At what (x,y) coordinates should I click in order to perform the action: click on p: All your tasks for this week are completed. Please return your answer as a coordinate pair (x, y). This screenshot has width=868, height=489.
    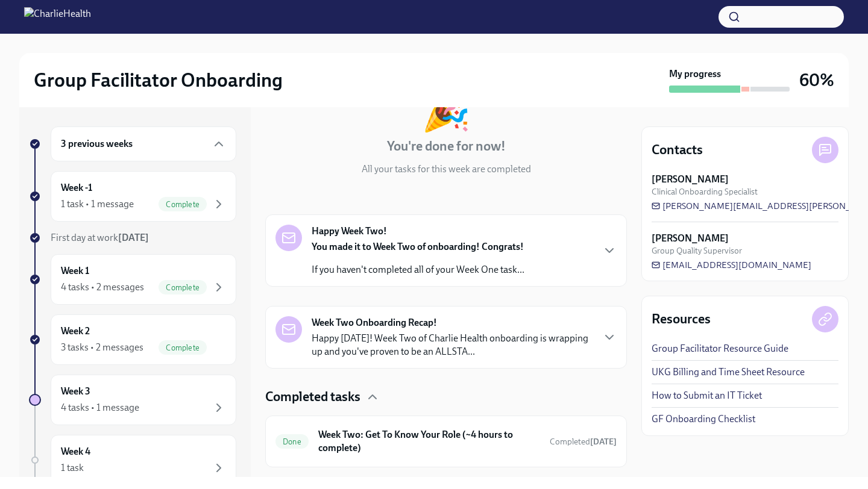
    Looking at the image, I should click on (446, 169).